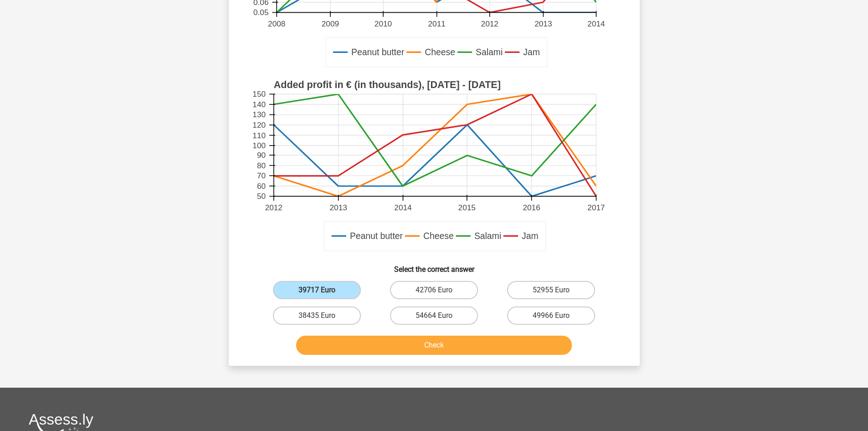  What do you see at coordinates (330, 23) in the screenshot?
I see `text: 2009` at bounding box center [330, 23].